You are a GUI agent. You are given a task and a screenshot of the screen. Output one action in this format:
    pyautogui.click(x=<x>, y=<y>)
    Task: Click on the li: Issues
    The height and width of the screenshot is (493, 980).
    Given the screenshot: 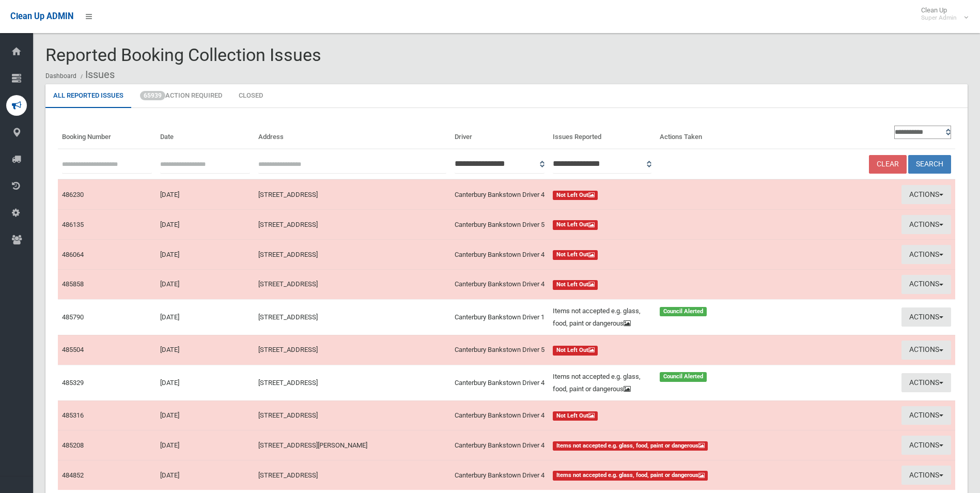 What is the action you would take?
    pyautogui.click(x=96, y=74)
    